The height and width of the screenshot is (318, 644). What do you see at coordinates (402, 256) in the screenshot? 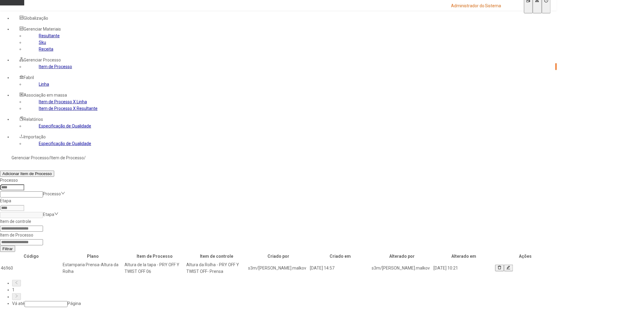
I see `th: Alterado por` at bounding box center [402, 256].